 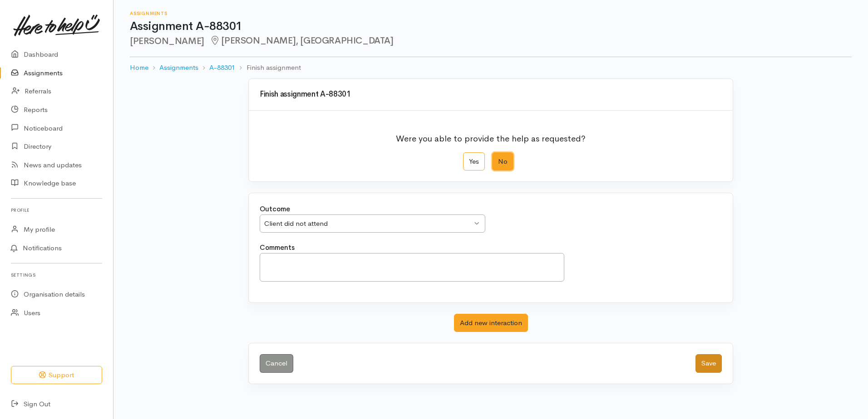 I want to click on label: Outcome, so click(x=275, y=209).